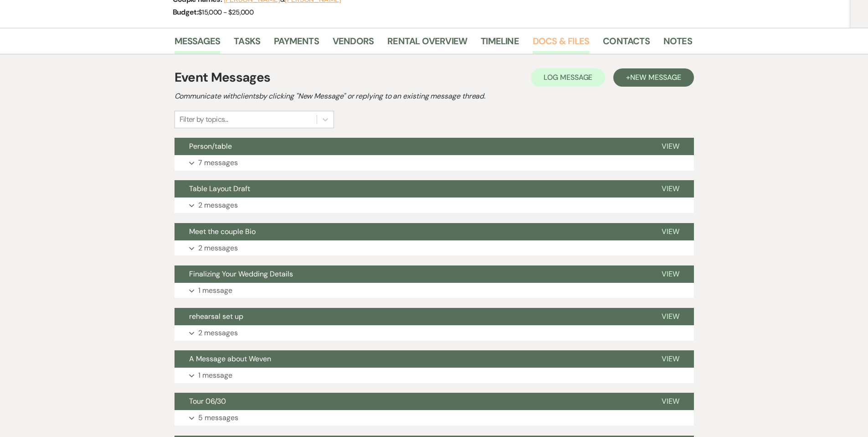 This screenshot has width=868, height=437. Describe the element at coordinates (410, 146) in the screenshot. I see `button: Person/table` at that location.